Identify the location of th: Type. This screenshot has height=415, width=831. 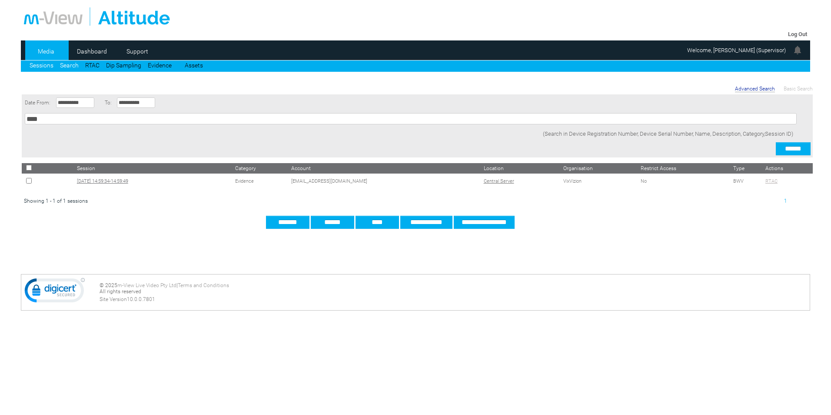
(749, 168).